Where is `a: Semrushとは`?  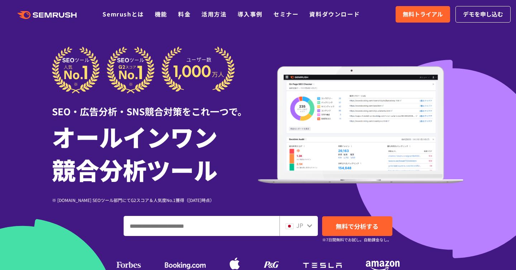
a: Semrushとは is located at coordinates (123, 14).